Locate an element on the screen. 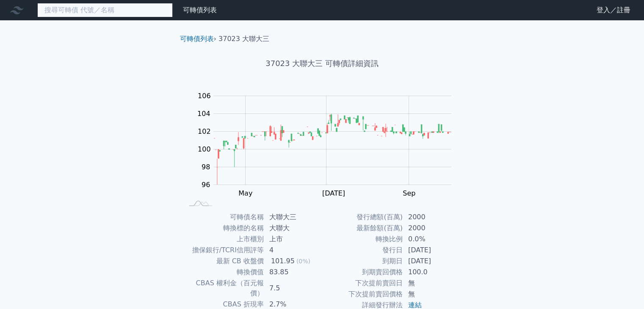  td: 下次提前賣回日 is located at coordinates (363, 283).